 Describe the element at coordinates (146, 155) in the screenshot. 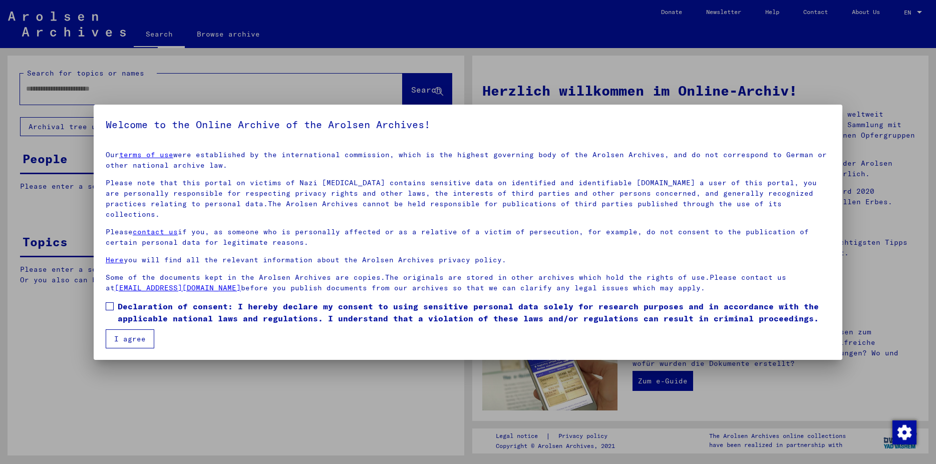

I see `a: terms of use` at that location.